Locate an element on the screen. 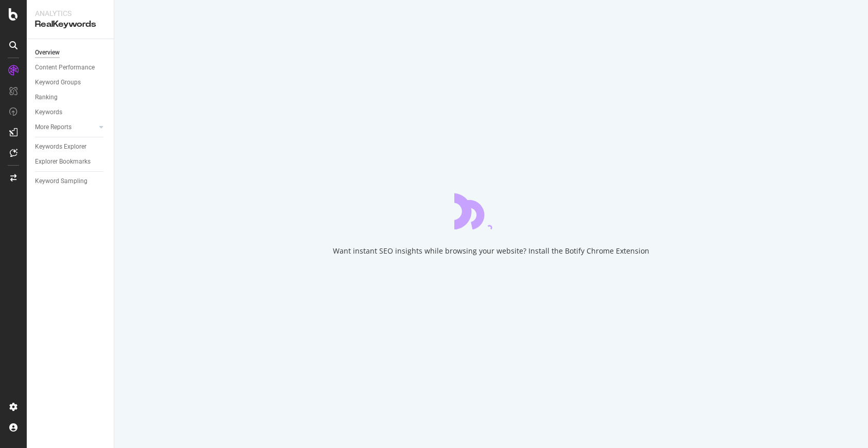 The width and height of the screenshot is (868, 448). div: Explorer Bookmarks is located at coordinates (63, 161).